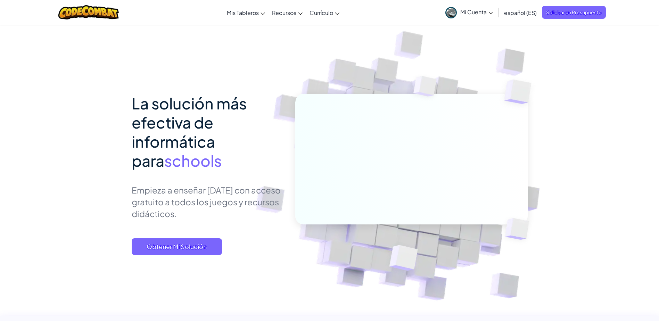 The width and height of the screenshot is (659, 321). Describe the element at coordinates (246, 12) in the screenshot. I see `a: Mis Tableros` at that location.